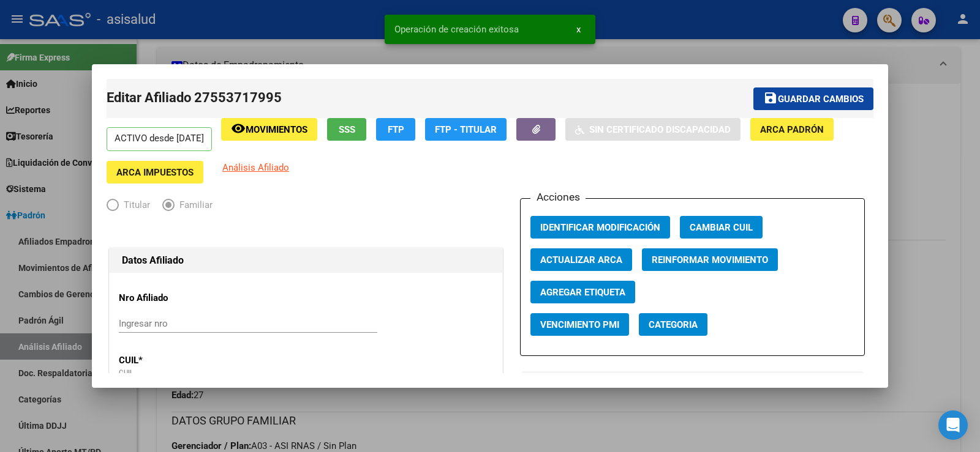  I want to click on span: FTP - Titular, so click(466, 130).